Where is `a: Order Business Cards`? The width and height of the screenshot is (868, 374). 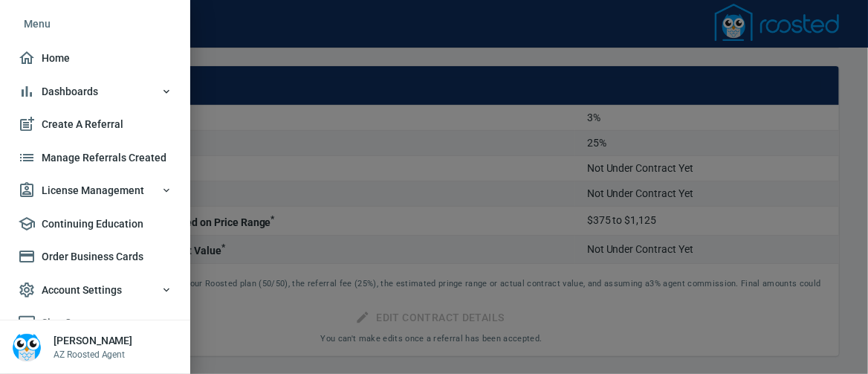
a: Order Business Cards is located at coordinates (95, 257).